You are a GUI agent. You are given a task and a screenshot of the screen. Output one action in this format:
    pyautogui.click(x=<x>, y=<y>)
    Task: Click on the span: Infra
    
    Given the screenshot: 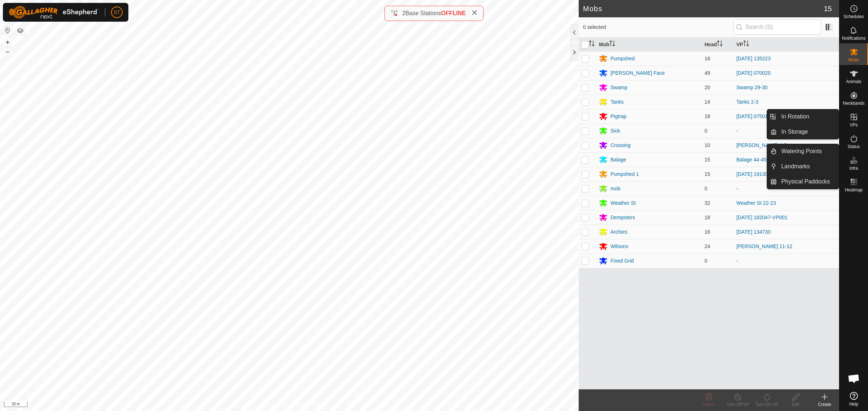 What is the action you would take?
    pyautogui.click(x=853, y=168)
    